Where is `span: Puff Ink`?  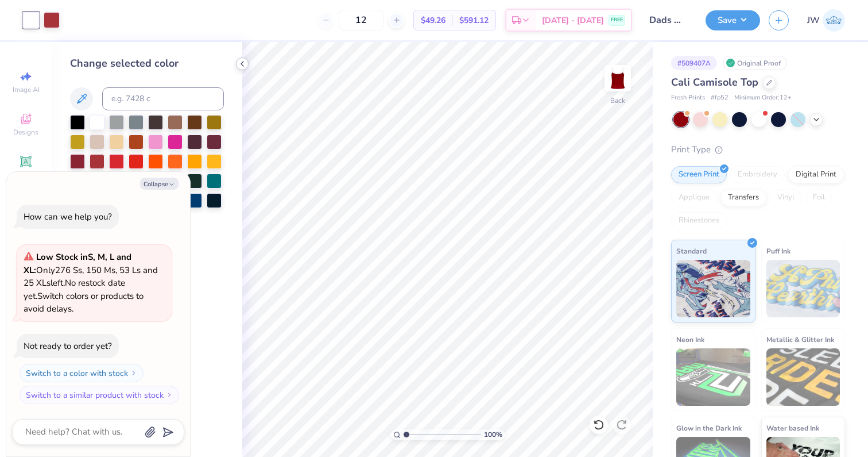 span: Puff Ink is located at coordinates (779, 251).